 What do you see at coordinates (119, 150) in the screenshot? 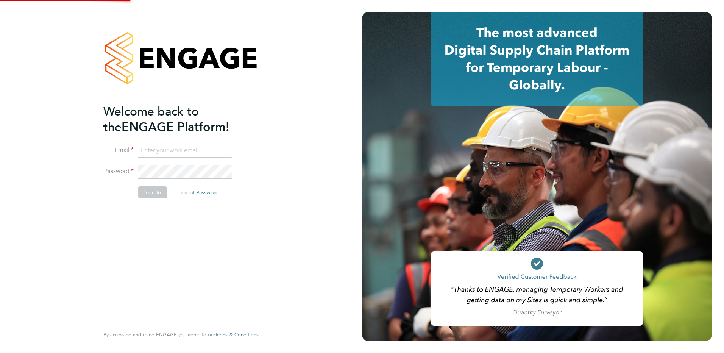
I see `label: Email` at bounding box center [119, 150].